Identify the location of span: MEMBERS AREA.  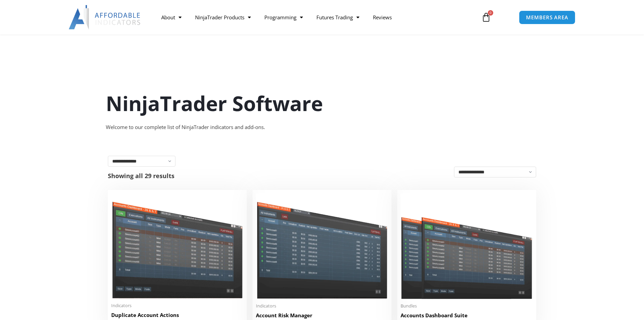
(547, 17).